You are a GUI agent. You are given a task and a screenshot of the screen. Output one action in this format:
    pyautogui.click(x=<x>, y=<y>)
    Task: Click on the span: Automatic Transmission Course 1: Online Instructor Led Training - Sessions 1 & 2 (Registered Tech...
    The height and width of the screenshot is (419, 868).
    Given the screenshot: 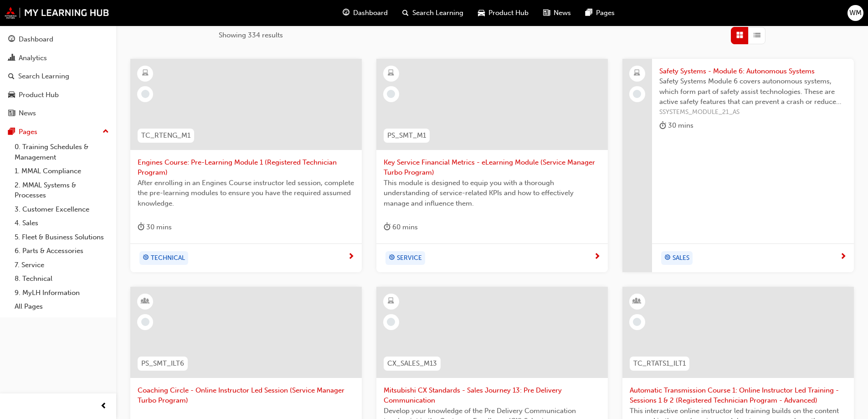 What is the action you would take?
    pyautogui.click(x=739, y=395)
    